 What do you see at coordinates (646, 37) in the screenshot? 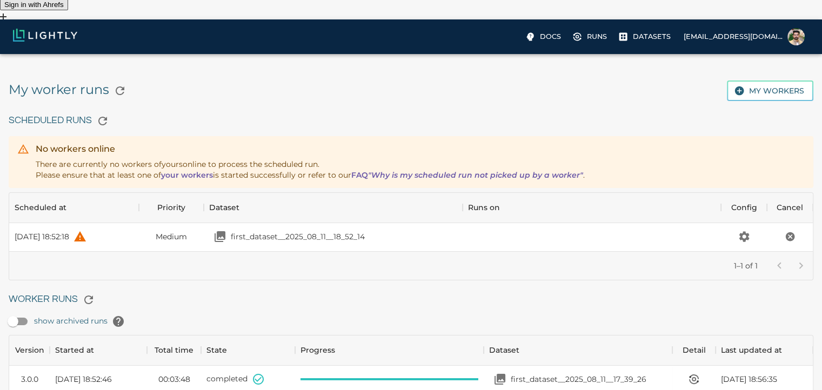
I see `label: Datasets` at bounding box center [646, 37].